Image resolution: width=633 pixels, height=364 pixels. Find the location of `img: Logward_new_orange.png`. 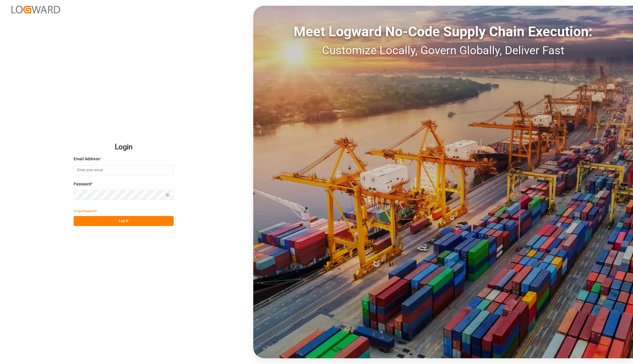

img: Logward_new_orange.png is located at coordinates (36, 10).